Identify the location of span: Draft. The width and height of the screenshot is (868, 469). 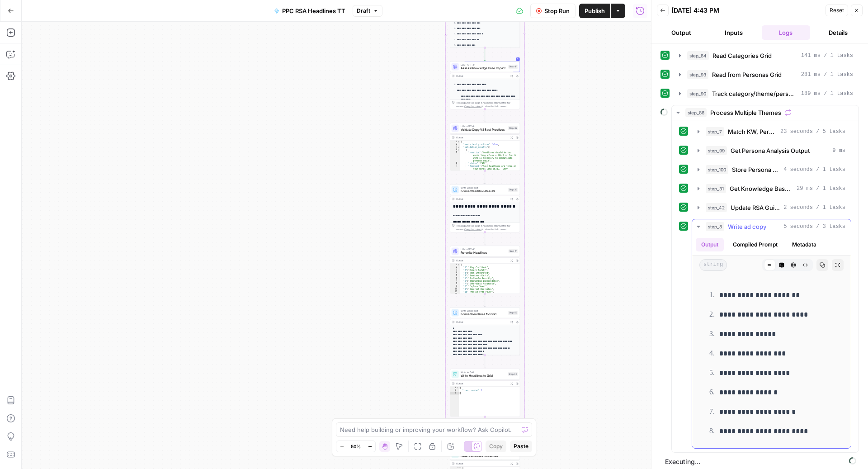
(363, 11).